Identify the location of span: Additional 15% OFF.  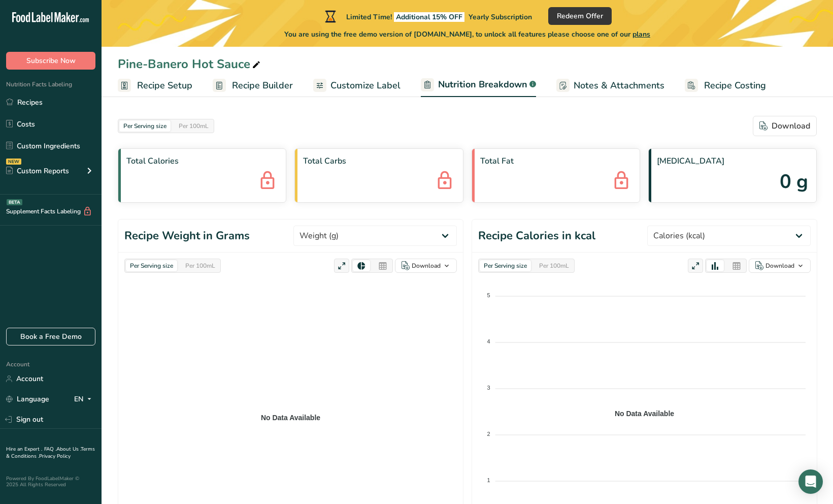
(429, 17).